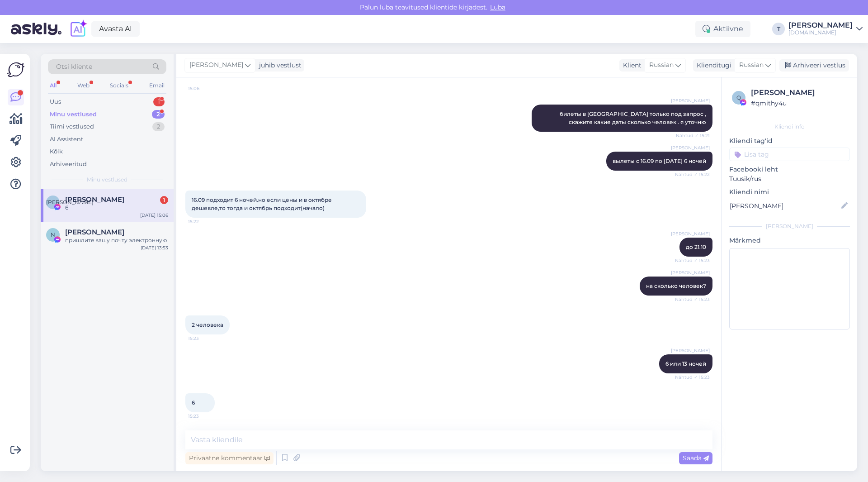 Image resolution: width=868 pixels, height=482 pixels. I want to click on div: Arhiveeri vestlus, so click(814, 65).